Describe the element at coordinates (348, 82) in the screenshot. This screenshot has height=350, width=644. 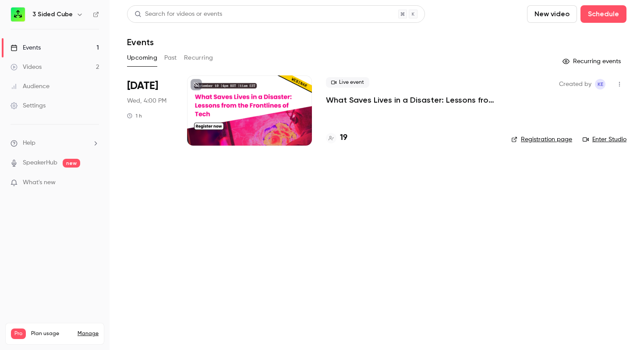
I see `span: Live event` at that location.